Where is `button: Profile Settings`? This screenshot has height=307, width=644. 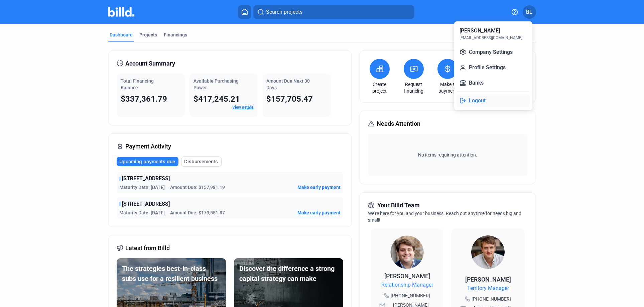
button: Profile Settings is located at coordinates (493, 67).